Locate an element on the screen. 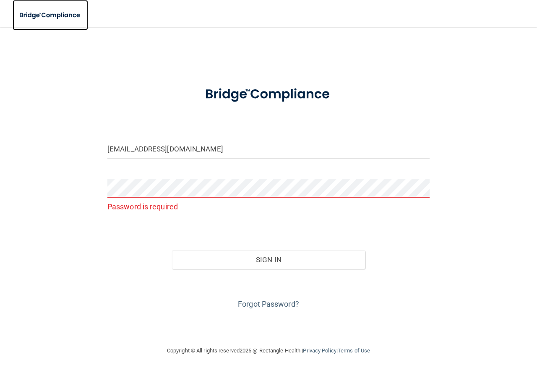 The width and height of the screenshot is (537, 373). a: Terms of Use is located at coordinates (354, 351).